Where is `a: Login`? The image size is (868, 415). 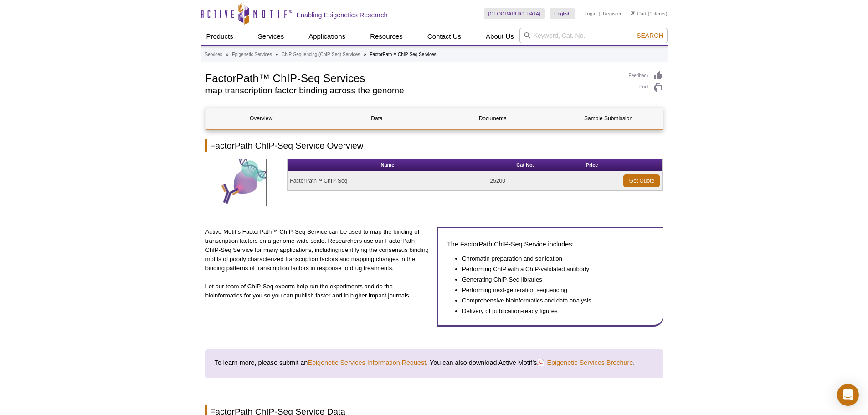
a: Login is located at coordinates (590, 14).